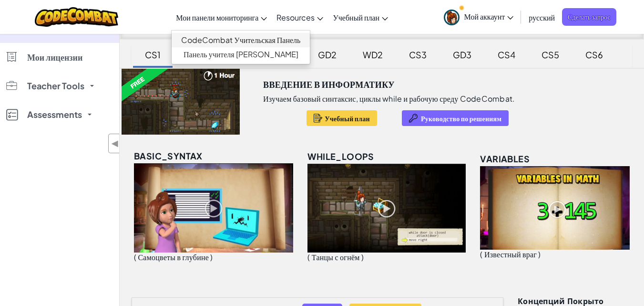  I want to click on img: variables_unlocked.png, so click(555, 208).